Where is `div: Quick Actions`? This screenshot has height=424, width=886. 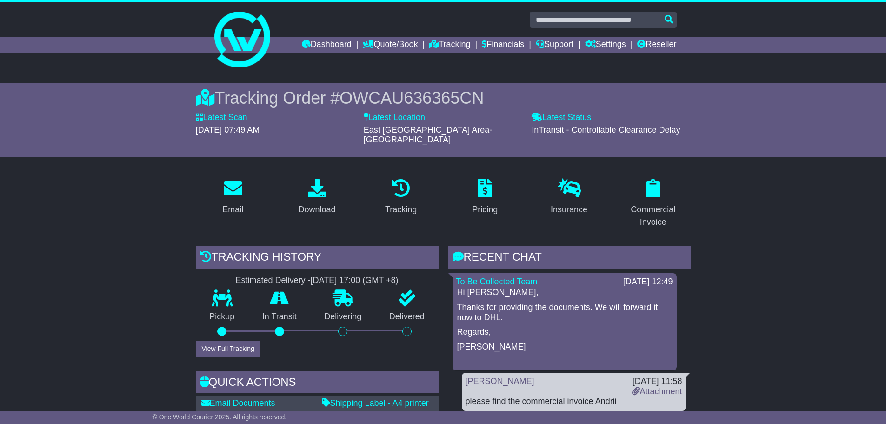 div: Quick Actions is located at coordinates (317, 383).